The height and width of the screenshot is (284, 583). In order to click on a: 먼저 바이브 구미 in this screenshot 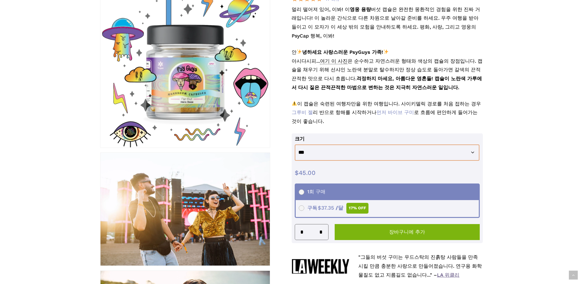, I will do `click(395, 112)`.